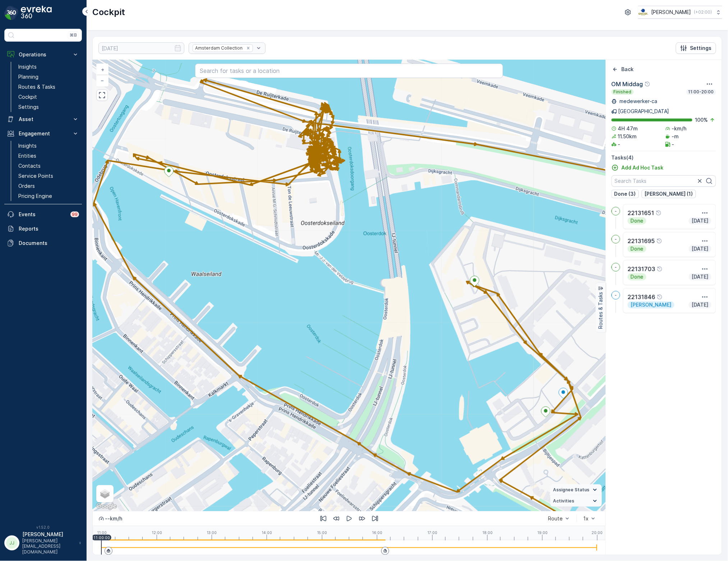  I want to click on p: ⌘B, so click(73, 35).